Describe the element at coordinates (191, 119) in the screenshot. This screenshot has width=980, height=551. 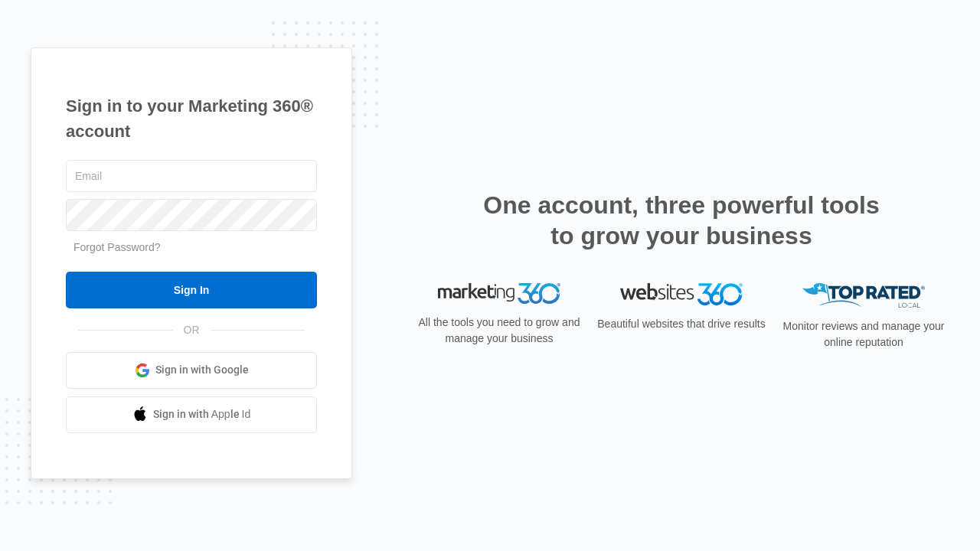
I see `h1: Sign in to your Marketing 360® account` at that location.